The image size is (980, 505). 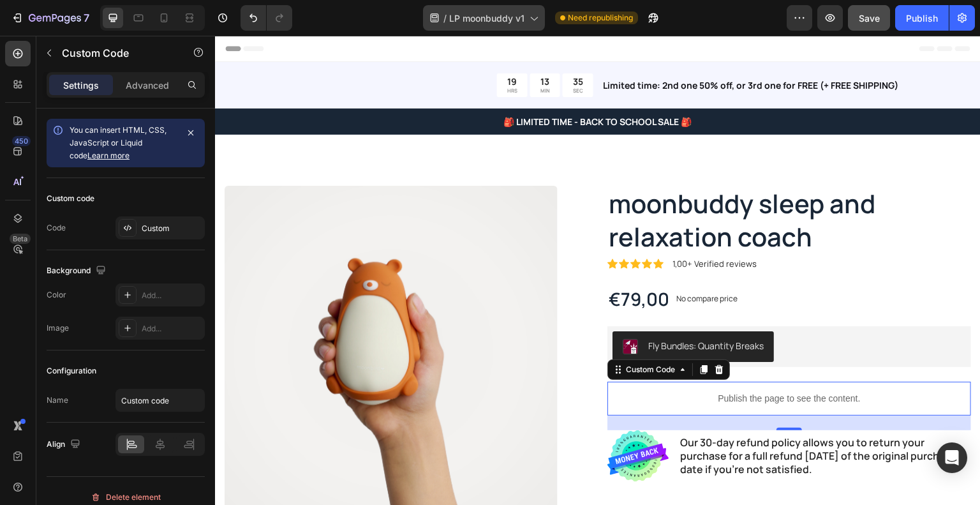 I want to click on img: gempages_580901900958827433-4000f0a8-1d9c-41fd-8d2b-1657c3af99bd.svg, so click(x=423, y=420).